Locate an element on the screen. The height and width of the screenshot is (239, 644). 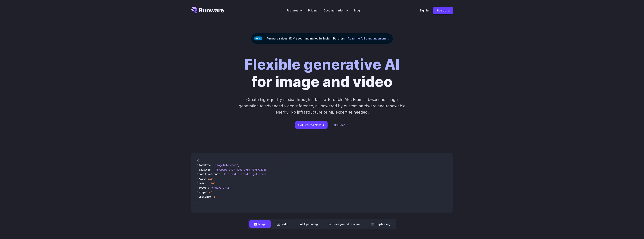
strong: Flexible generative AI is located at coordinates (322, 64).